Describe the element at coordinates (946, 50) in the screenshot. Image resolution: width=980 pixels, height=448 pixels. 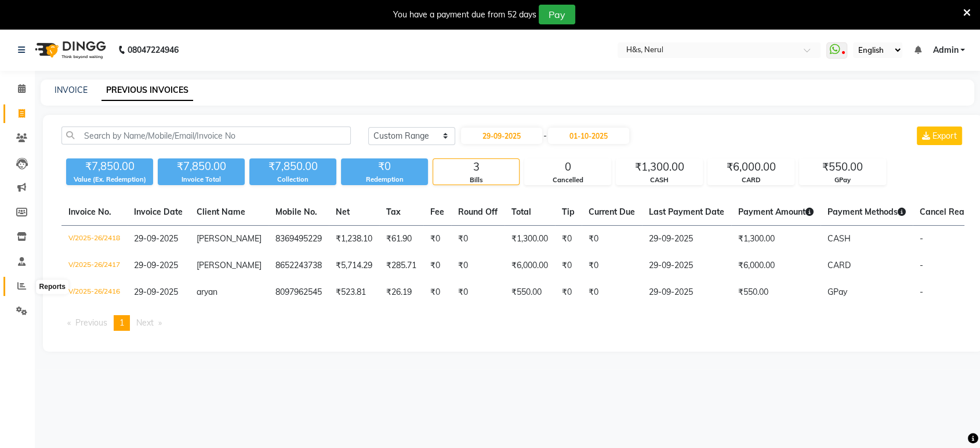
I see `span: Admin` at that location.